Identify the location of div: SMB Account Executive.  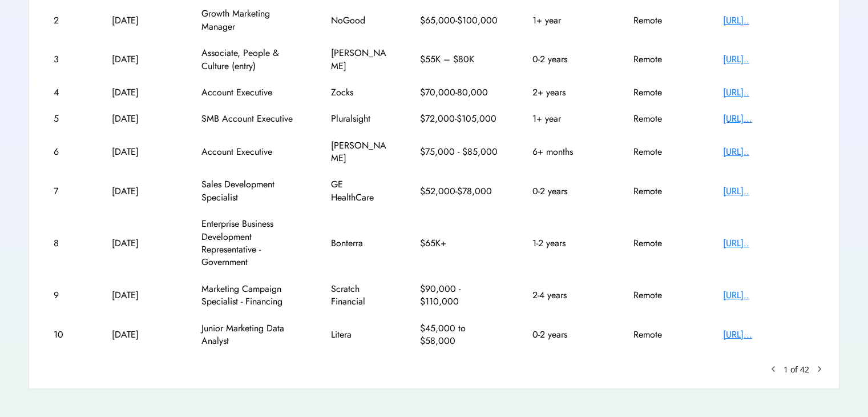
(250, 118).